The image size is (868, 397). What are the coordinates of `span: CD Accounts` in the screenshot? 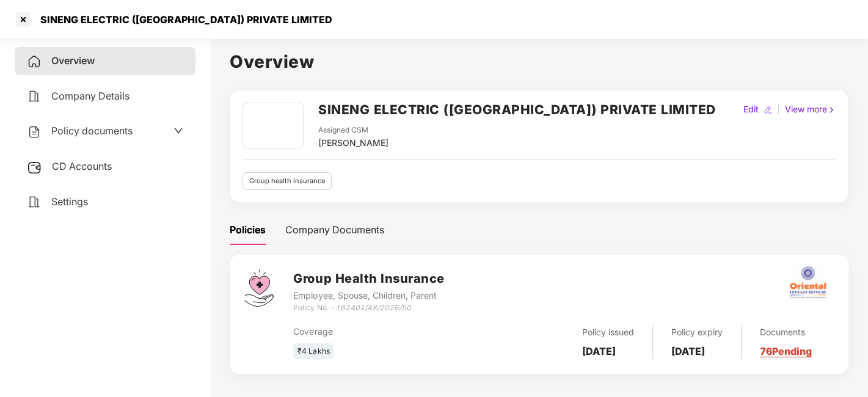 It's located at (82, 166).